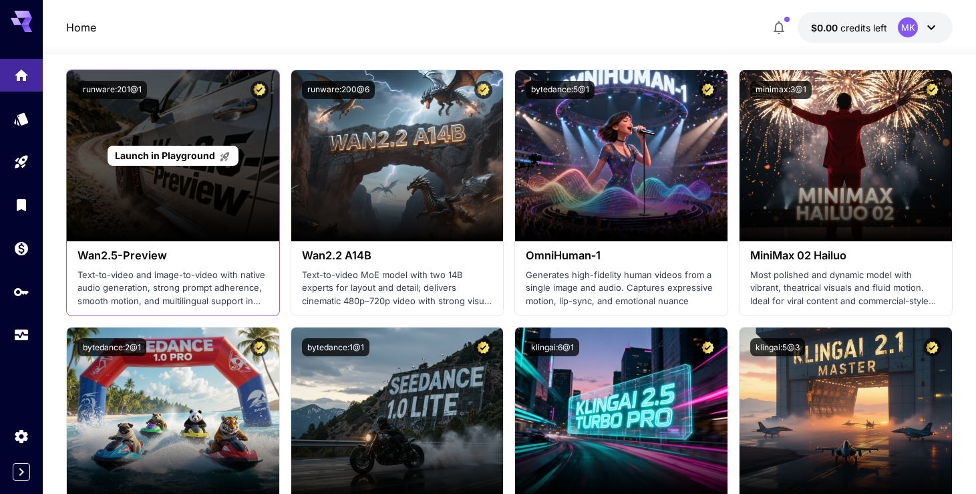 This screenshot has width=976, height=494. What do you see at coordinates (846, 288) in the screenshot?
I see `p: Most polished and dynamic model with vibrant, theatrical visuals and fluid motion. Ideal for vira...` at bounding box center [846, 288].